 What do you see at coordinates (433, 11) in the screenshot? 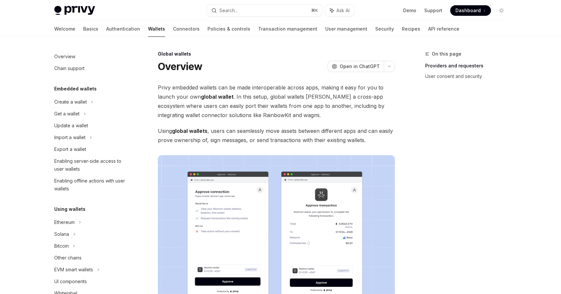
I see `a: Support` at bounding box center [433, 11].